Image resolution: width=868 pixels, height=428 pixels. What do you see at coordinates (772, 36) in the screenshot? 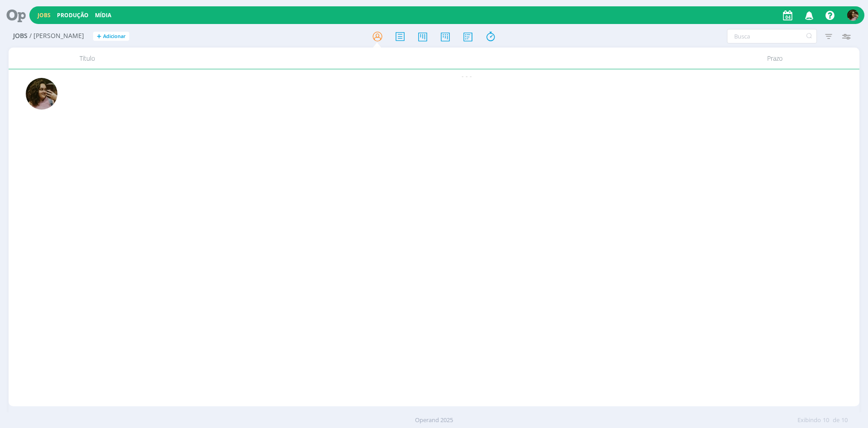
I see `input: Busca` at bounding box center [772, 36].